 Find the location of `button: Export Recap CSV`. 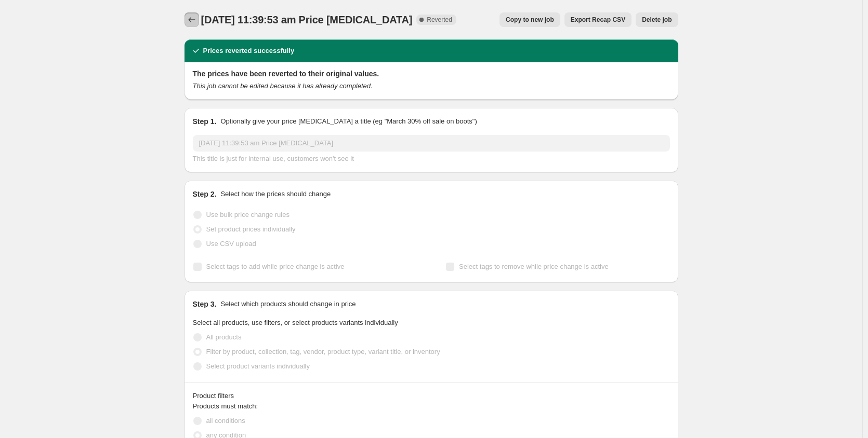

button: Export Recap CSV is located at coordinates (597, 20).